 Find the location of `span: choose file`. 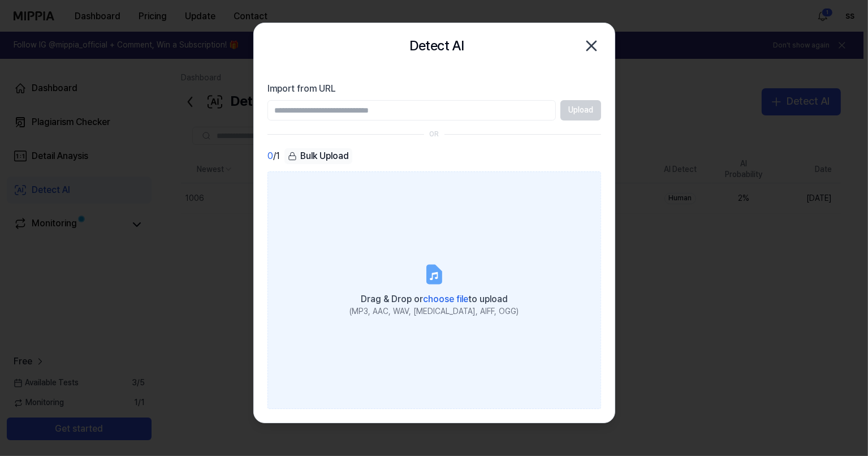

span: choose file is located at coordinates (446, 299).